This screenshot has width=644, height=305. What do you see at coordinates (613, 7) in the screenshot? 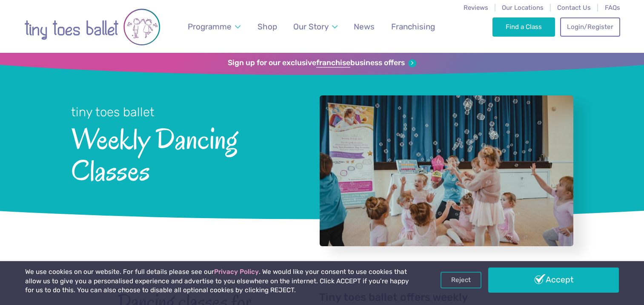
I see `span: FAQs` at bounding box center [613, 7].